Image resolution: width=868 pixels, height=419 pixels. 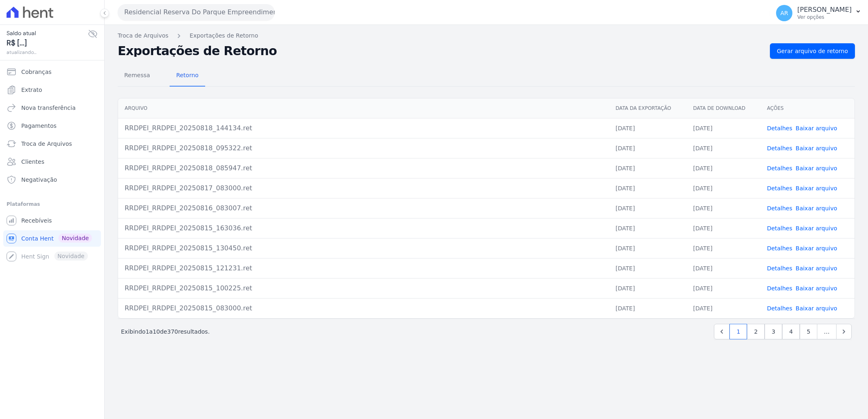 What do you see at coordinates (738, 332) in the screenshot?
I see `a: 1` at bounding box center [738, 332].